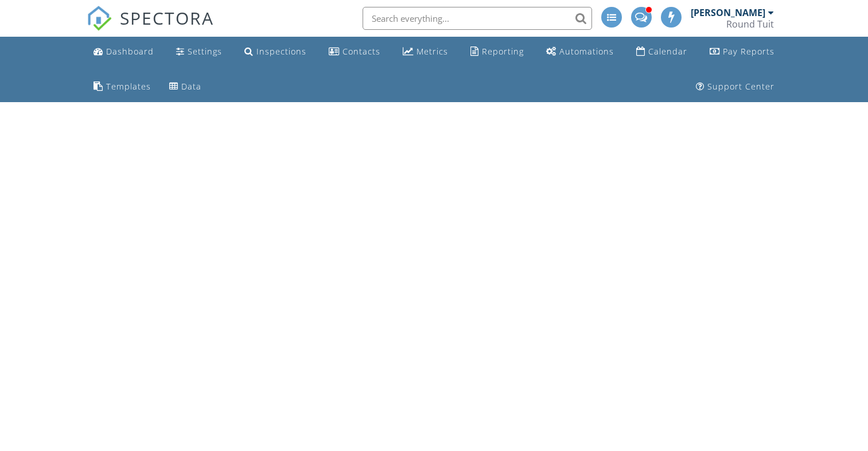 This screenshot has height=451, width=868. What do you see at coordinates (477, 18) in the screenshot?
I see `input: Search everything...` at bounding box center [477, 18].